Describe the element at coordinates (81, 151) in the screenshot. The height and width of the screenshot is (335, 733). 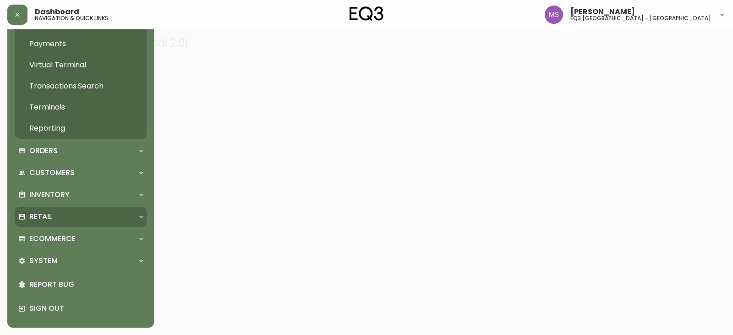
I see `div: Orders` at that location.